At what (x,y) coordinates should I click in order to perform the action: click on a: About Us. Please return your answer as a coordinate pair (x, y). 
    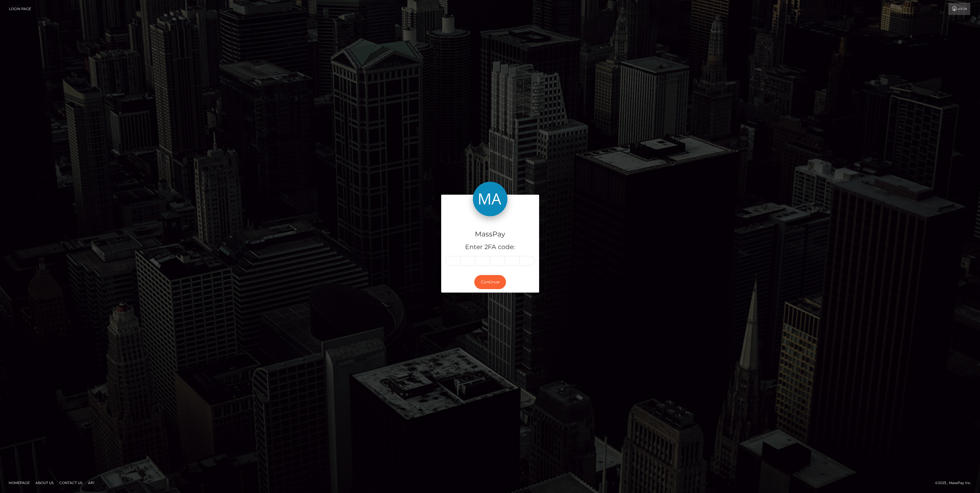
    Looking at the image, I should click on (44, 482).